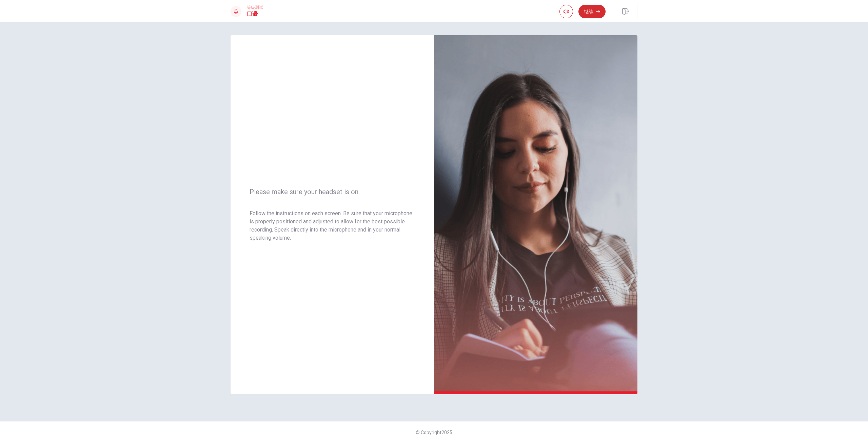  I want to click on span: © Copyright 2025, so click(434, 432).